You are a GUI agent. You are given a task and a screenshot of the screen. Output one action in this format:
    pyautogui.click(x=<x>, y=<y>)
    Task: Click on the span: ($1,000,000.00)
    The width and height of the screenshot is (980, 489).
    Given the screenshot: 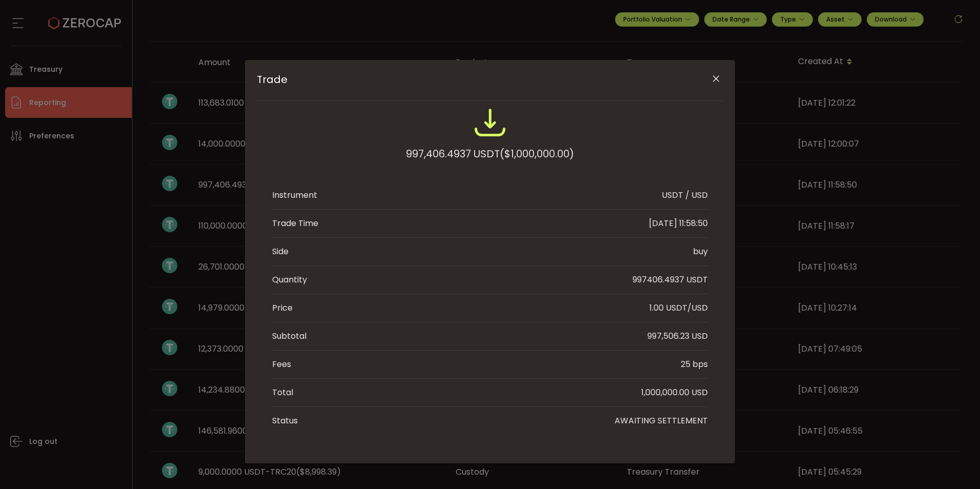 What is the action you would take?
    pyautogui.click(x=536, y=154)
    